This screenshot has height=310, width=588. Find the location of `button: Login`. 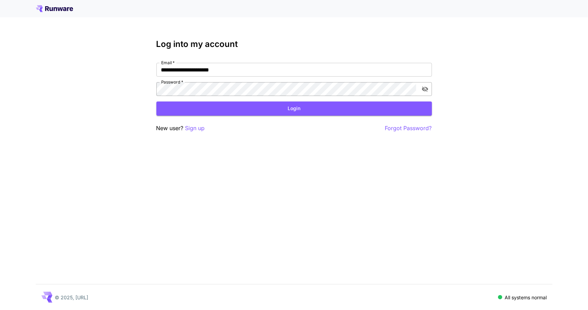

button: Login is located at coordinates (294, 108).